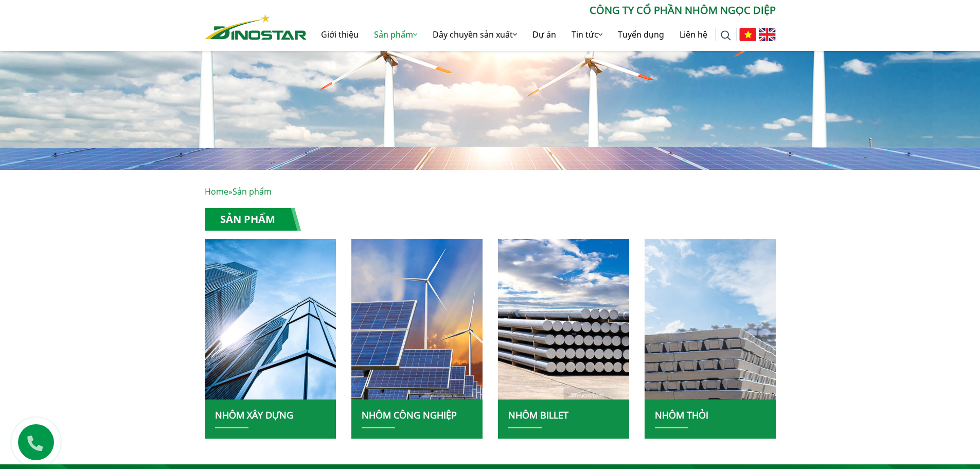 The width and height of the screenshot is (980, 469). Describe the element at coordinates (539, 415) in the screenshot. I see `a: NHÔM BILLET` at that location.